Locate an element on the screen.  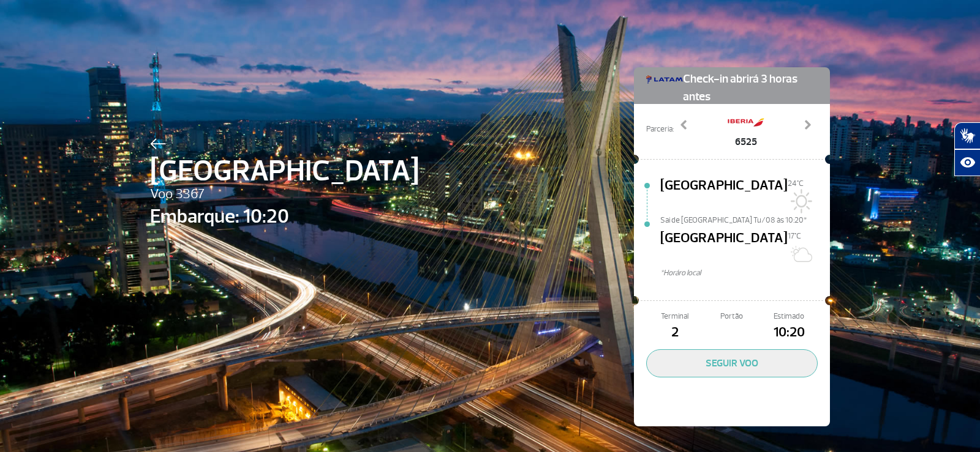
span: Voo 3367 is located at coordinates (284, 194).